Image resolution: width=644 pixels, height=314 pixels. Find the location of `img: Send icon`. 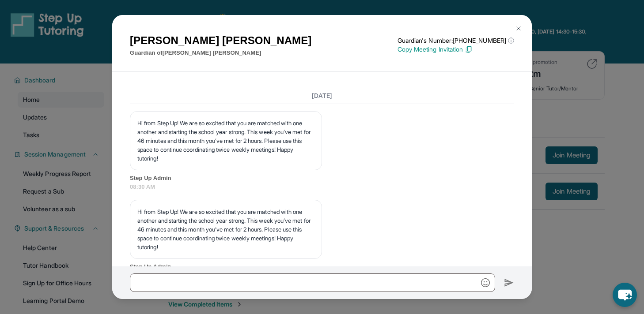

img: Send icon is located at coordinates (509, 283).